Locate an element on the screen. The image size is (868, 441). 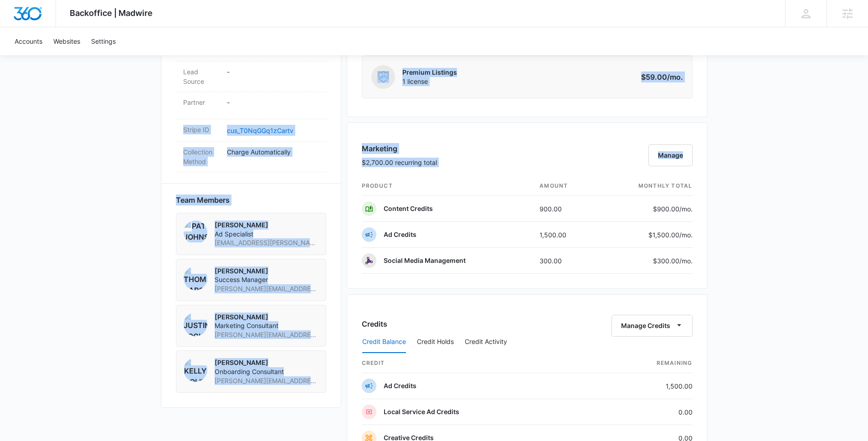
button: Credit Activity is located at coordinates (486, 342).